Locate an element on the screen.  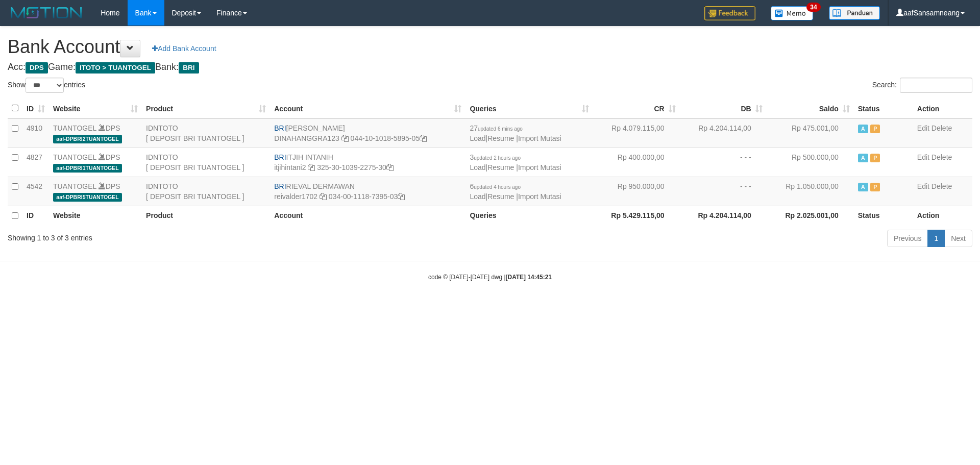
a: Copy 044101018589505 to clipboard is located at coordinates (423, 138).